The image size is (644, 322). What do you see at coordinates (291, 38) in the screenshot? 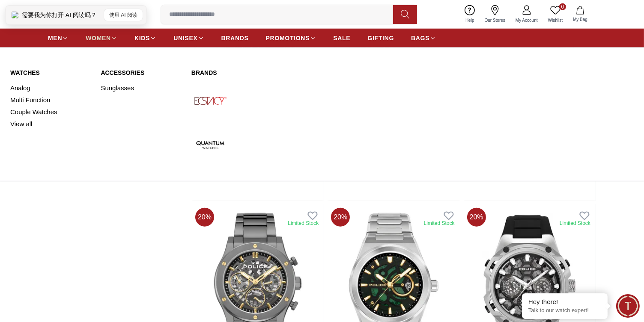
I see `a: PROMOTIONS` at bounding box center [291, 38].